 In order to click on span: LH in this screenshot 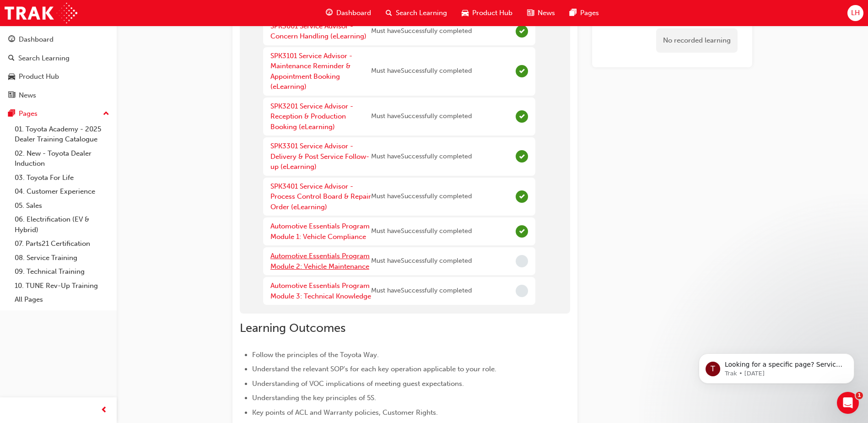, I will do `click(855, 13)`.